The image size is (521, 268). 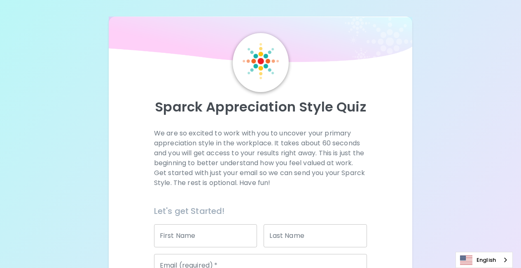 What do you see at coordinates (261, 107) in the screenshot?
I see `p: Sparck Appreciation Style Quiz` at bounding box center [261, 107].